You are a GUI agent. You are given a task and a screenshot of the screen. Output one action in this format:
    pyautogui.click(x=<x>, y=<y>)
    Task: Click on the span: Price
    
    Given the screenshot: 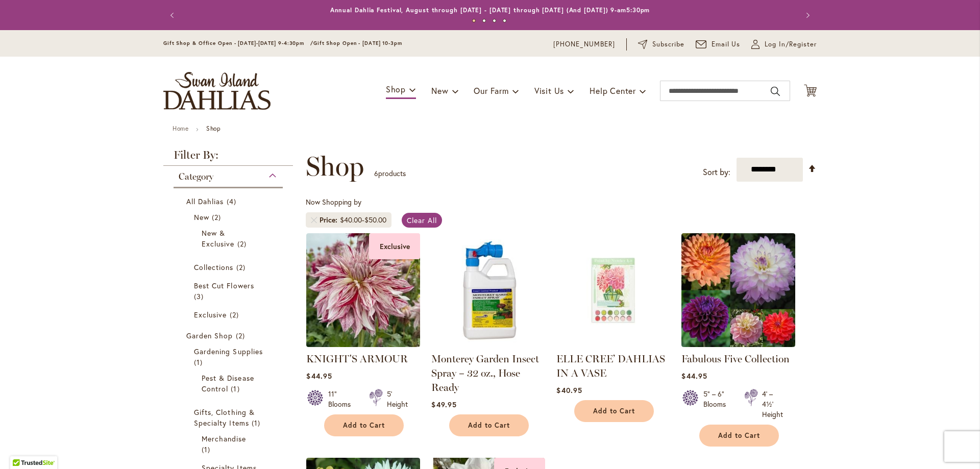 What is the action you would take?
    pyautogui.click(x=329, y=220)
    